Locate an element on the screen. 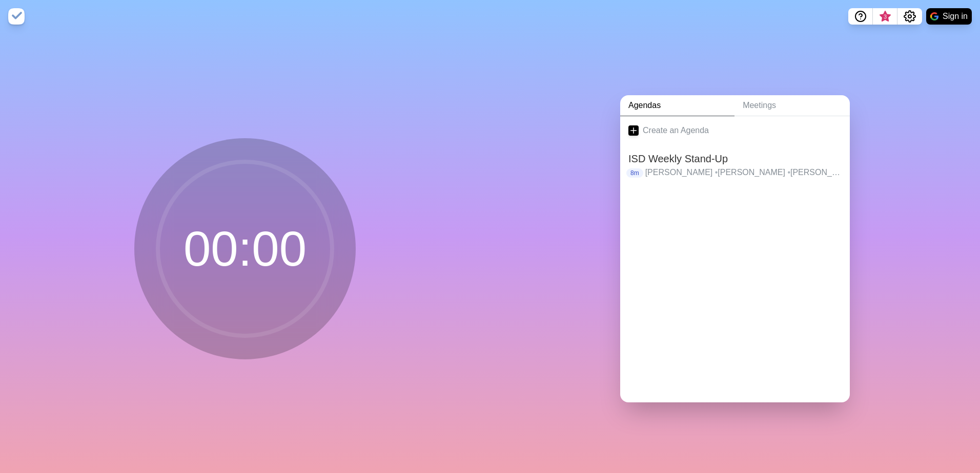 This screenshot has height=473, width=980. button: Sign in is located at coordinates (949, 16).